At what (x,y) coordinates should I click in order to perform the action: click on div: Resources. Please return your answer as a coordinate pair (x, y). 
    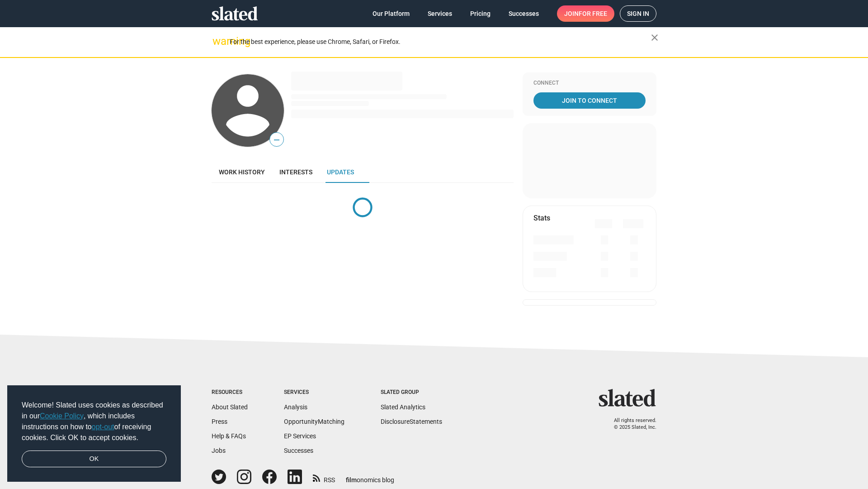
    Looking at the image, I should click on (230, 393).